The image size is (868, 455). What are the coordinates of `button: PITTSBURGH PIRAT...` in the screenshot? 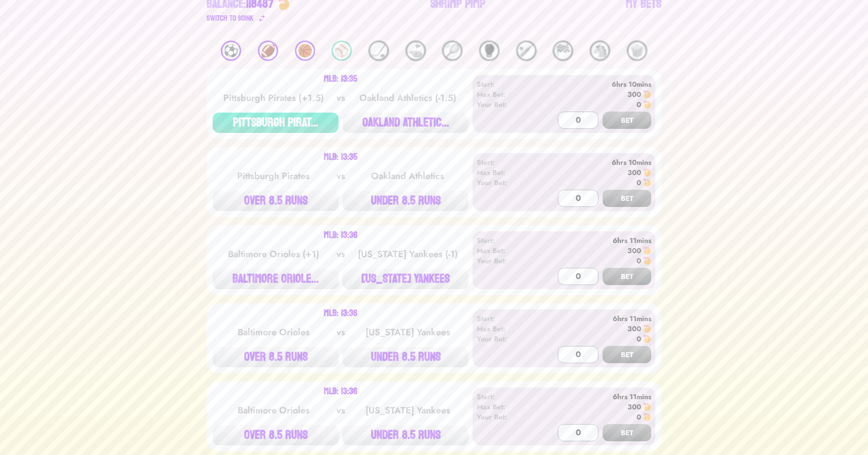 It's located at (276, 123).